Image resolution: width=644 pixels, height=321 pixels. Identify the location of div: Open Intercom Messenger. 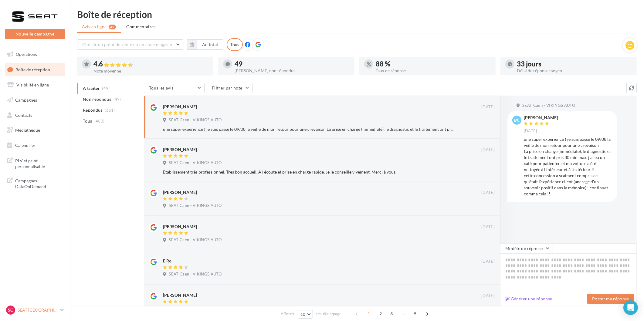
(631, 308).